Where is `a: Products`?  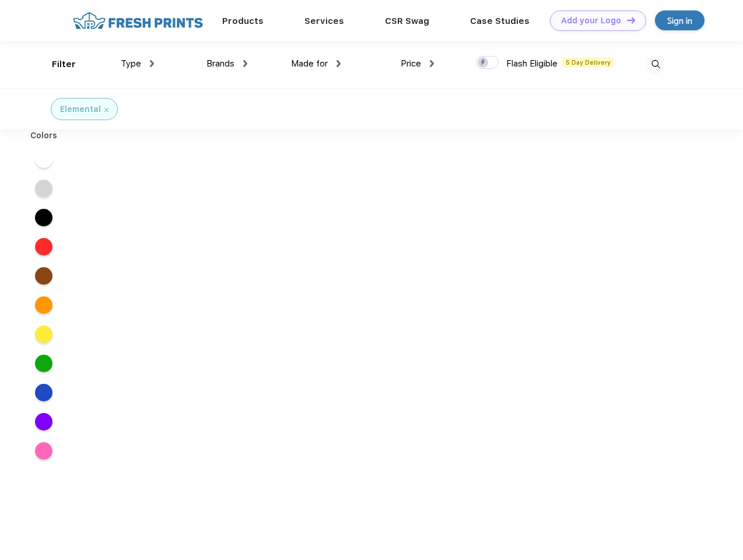 a: Products is located at coordinates (243, 21).